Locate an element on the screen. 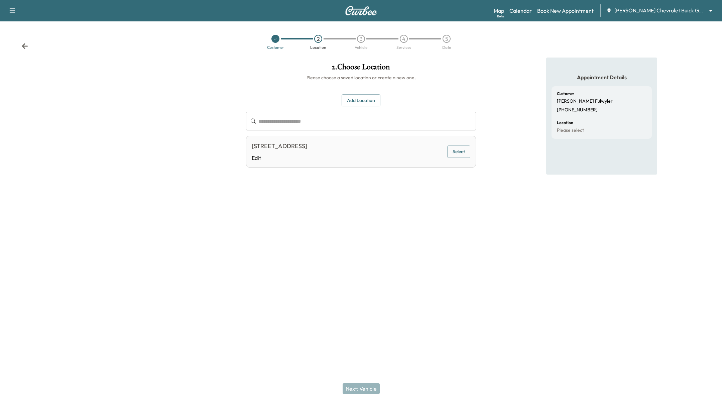 The width and height of the screenshot is (722, 402). h6: Location is located at coordinates (565, 123).